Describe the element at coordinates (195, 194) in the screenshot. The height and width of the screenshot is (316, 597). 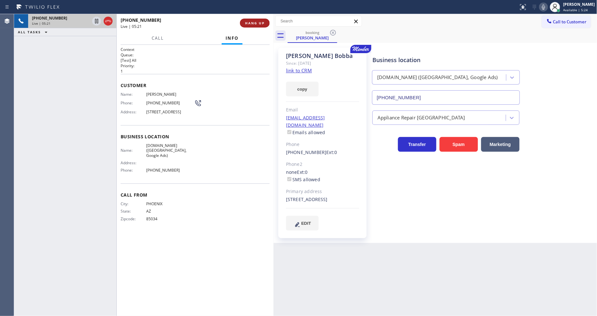
I see `span: Call From` at that location.